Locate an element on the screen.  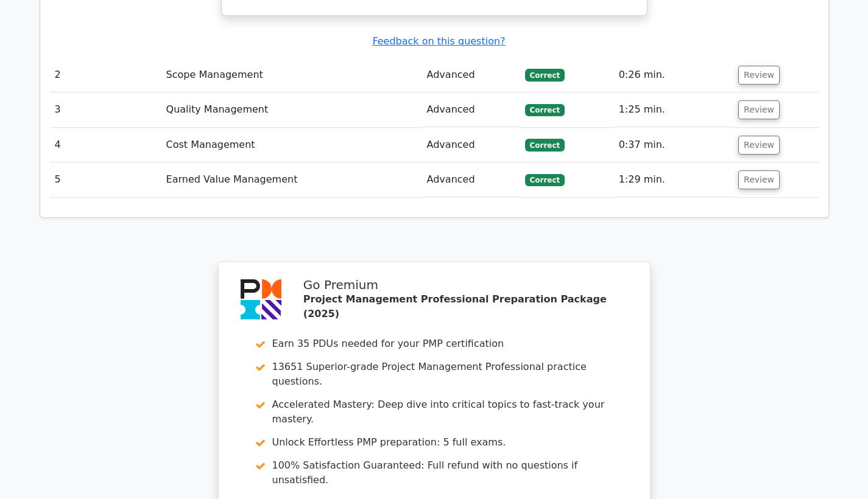
td: 0:37 min. is located at coordinates (674, 145).